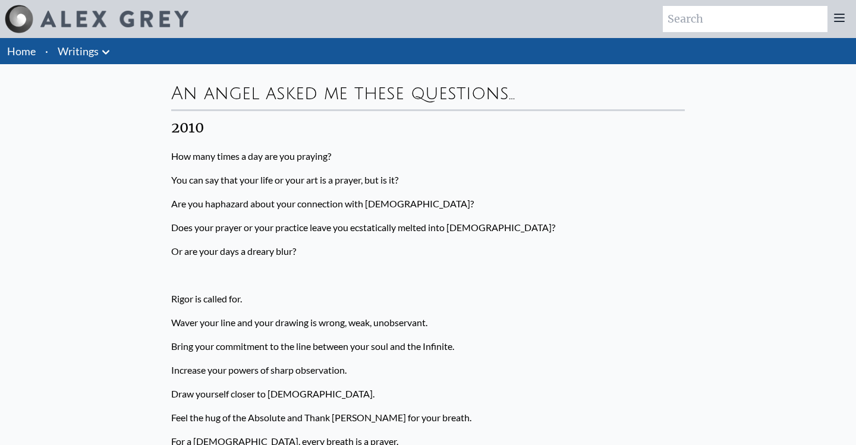  Describe the element at coordinates (428, 156) in the screenshot. I see `p: How many times a day are you praying?` at that location.